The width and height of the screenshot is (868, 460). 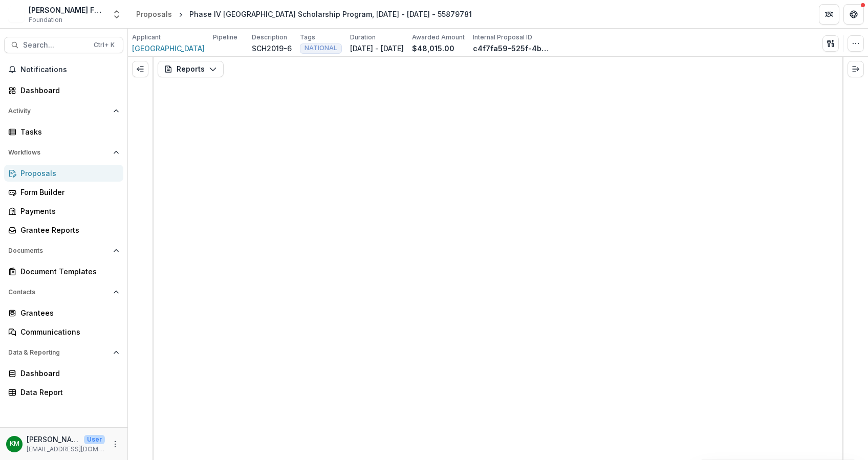 What do you see at coordinates (190, 69) in the screenshot?
I see `button: Reports` at bounding box center [190, 69].